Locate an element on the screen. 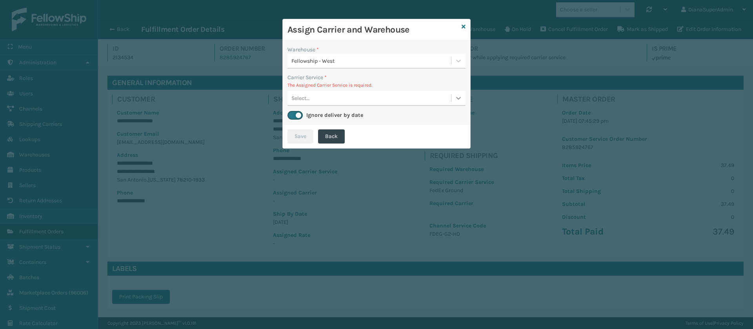 Image resolution: width=753 pixels, height=329 pixels. label: Carrier Service is located at coordinates (307, 77).